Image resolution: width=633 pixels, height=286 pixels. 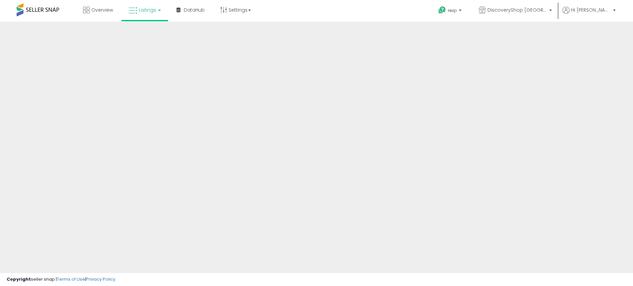 I want to click on span: Overview, so click(x=102, y=10).